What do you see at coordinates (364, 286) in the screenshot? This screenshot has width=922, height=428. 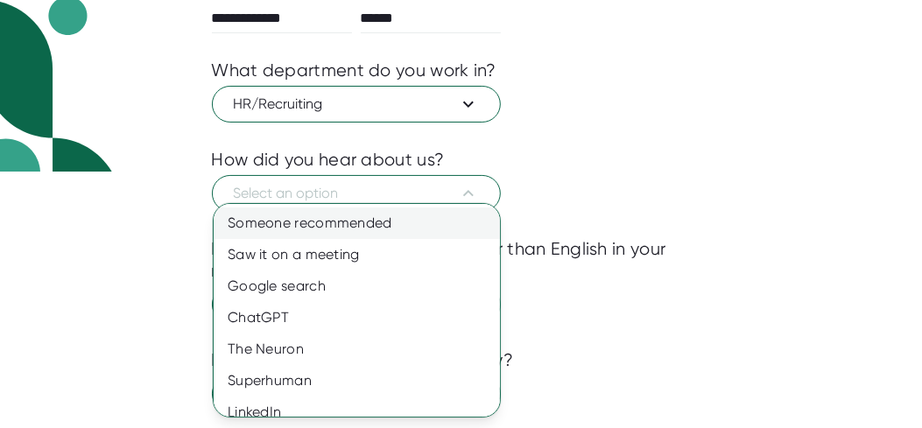 I see `div: Google search` at bounding box center [364, 286].